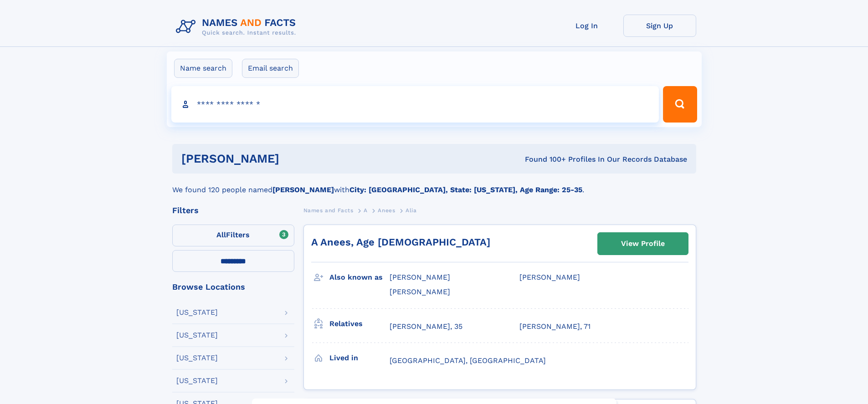 This screenshot has width=868, height=404. I want to click on label: Email search, so click(270, 68).